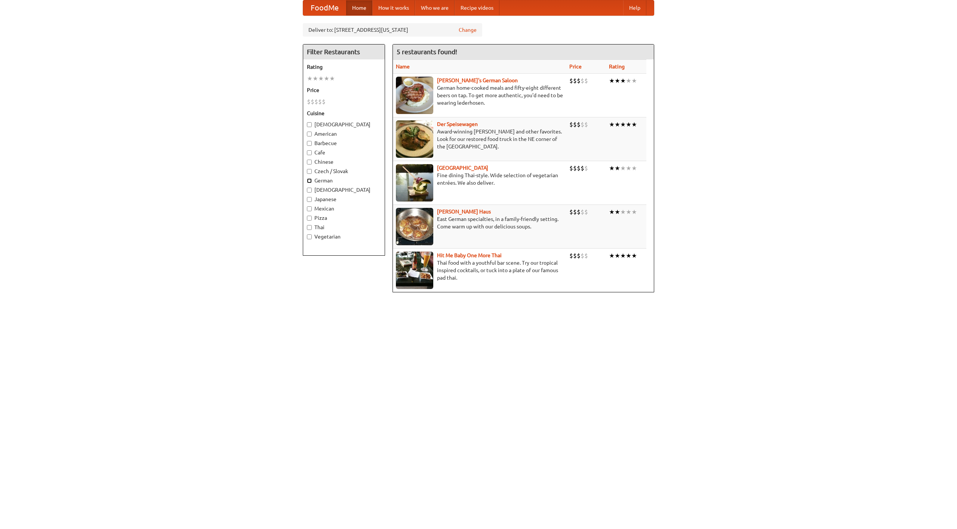  I want to click on a: Rating, so click(617, 67).